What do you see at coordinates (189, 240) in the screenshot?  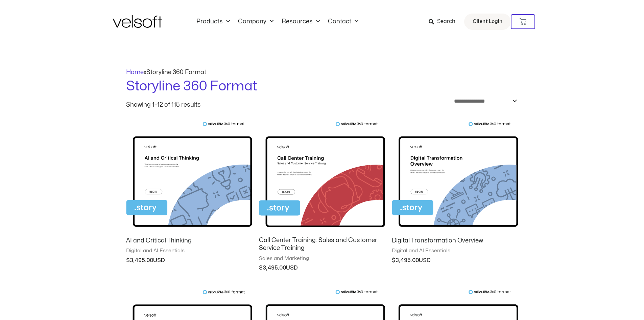 I see `h2: AI and Critical Thinking` at bounding box center [189, 240].